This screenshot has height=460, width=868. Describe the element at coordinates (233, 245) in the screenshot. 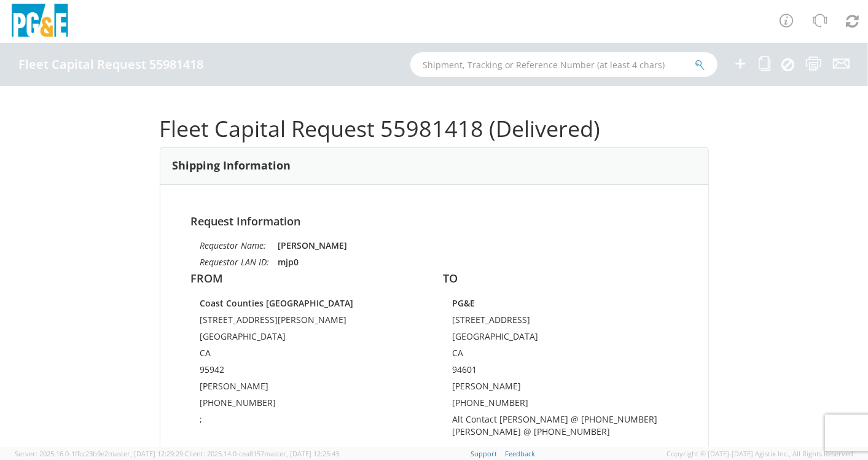

I see `i: Requestor Name:` at that location.